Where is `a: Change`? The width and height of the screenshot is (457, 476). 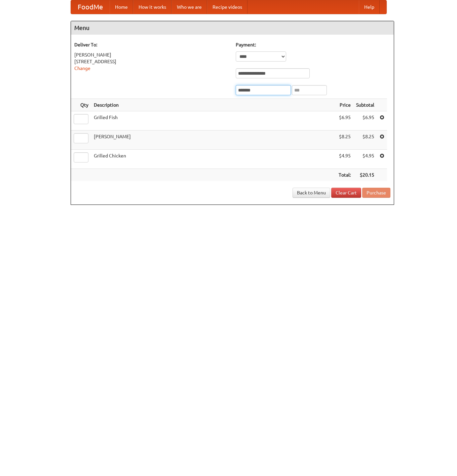
a: Change is located at coordinates (82, 68).